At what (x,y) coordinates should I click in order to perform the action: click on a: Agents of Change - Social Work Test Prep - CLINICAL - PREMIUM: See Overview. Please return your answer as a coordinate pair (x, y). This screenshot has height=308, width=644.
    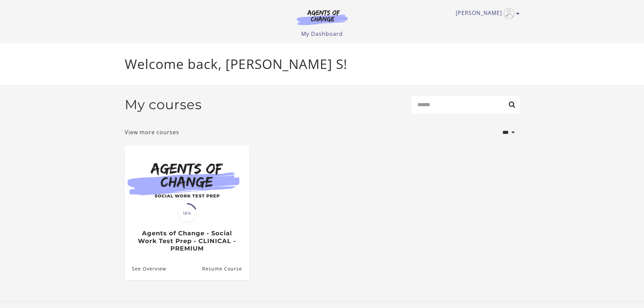
    Looking at the image, I should click on (145, 269).